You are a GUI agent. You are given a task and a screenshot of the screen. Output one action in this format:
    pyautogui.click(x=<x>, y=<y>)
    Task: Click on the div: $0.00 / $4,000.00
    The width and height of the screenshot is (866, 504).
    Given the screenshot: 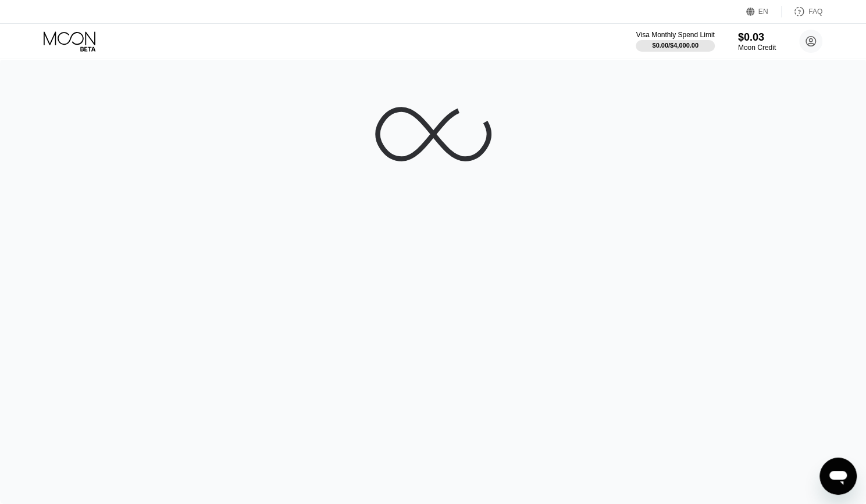 What is the action you would take?
    pyautogui.click(x=675, y=46)
    